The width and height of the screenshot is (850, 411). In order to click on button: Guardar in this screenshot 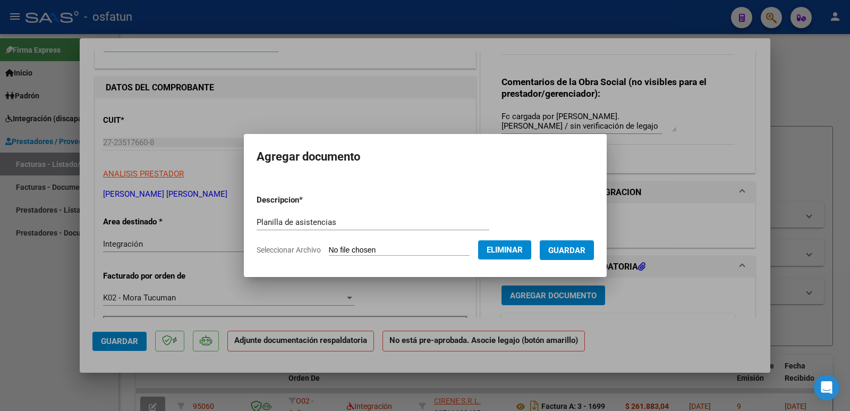, I will do `click(567, 250)`.